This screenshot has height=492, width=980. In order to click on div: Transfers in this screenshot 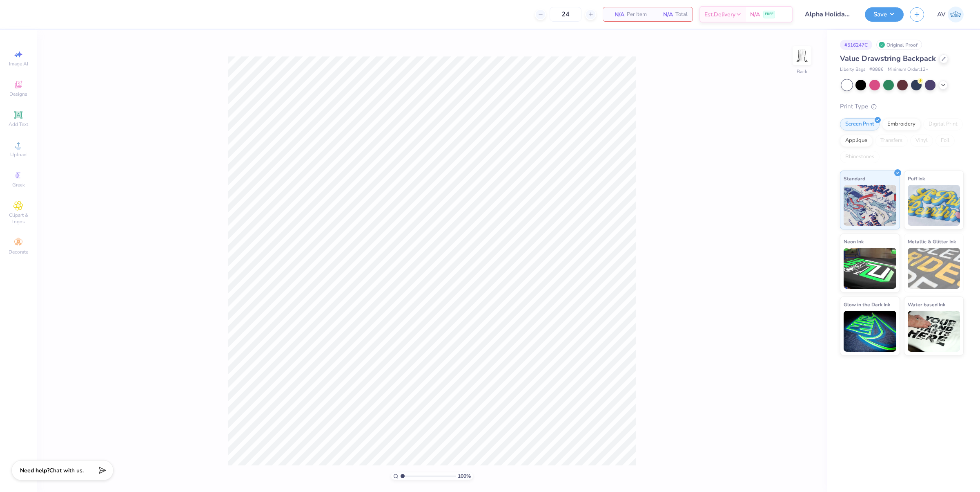, I will do `click(891, 141)`.